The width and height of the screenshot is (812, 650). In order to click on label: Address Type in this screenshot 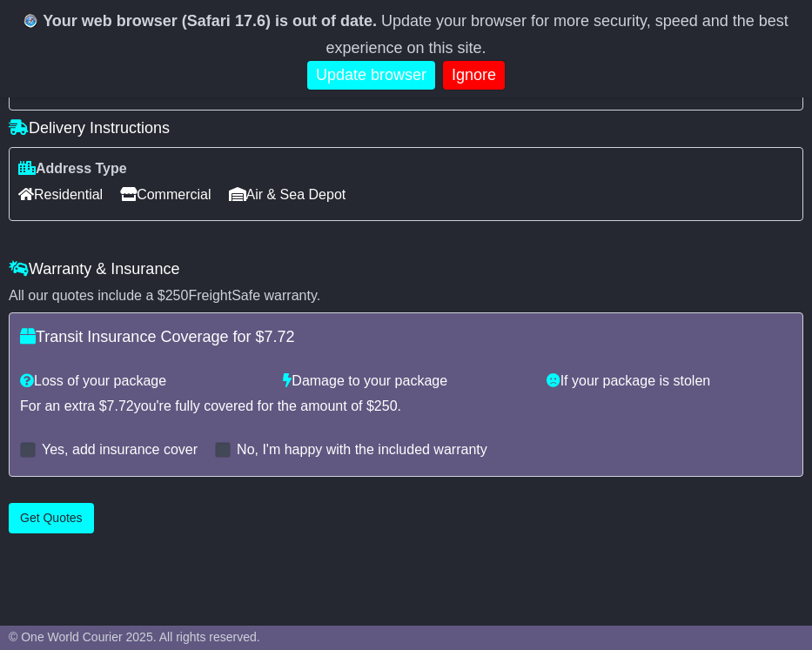, I will do `click(72, 167)`.